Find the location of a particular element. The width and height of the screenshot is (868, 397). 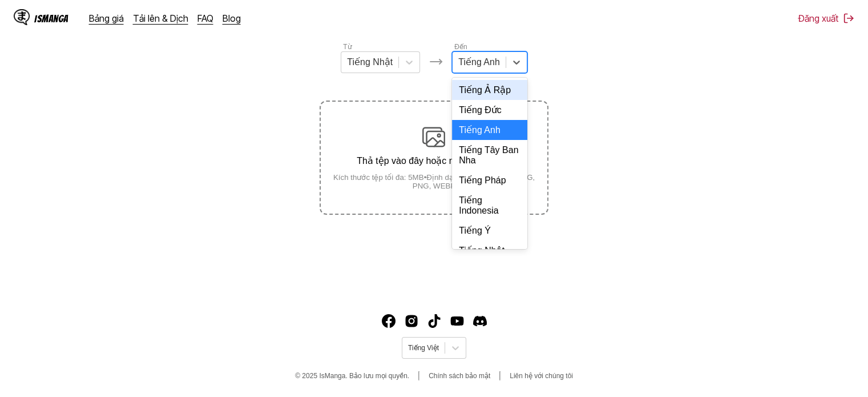

a: Blog is located at coordinates (231, 18).